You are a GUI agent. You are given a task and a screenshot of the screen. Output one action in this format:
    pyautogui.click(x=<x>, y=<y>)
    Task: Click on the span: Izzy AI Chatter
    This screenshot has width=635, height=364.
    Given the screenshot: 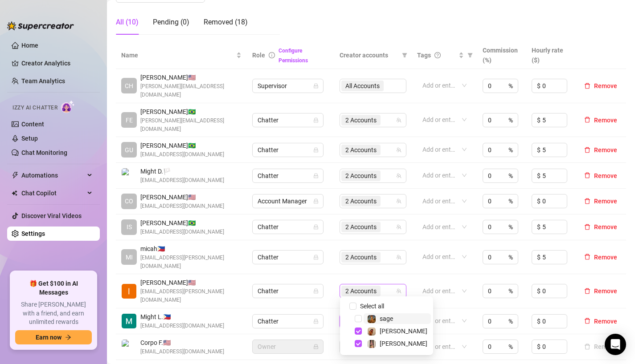 What is the action you would take?
    pyautogui.click(x=35, y=108)
    